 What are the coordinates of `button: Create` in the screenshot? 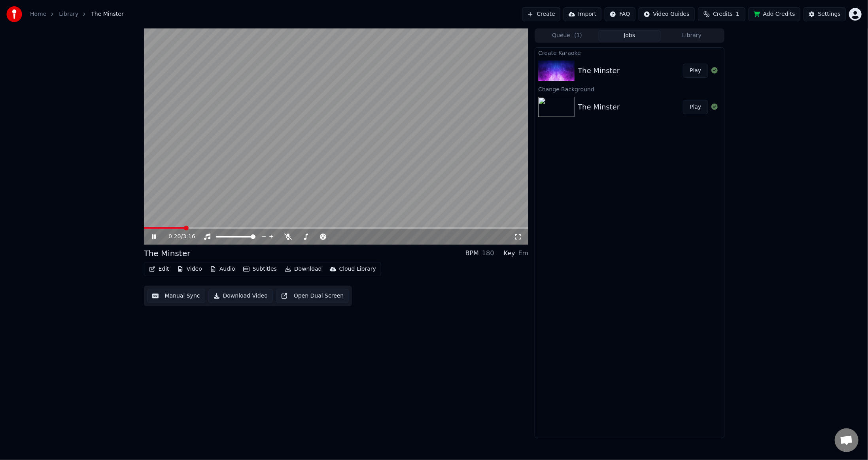 It's located at (541, 14).